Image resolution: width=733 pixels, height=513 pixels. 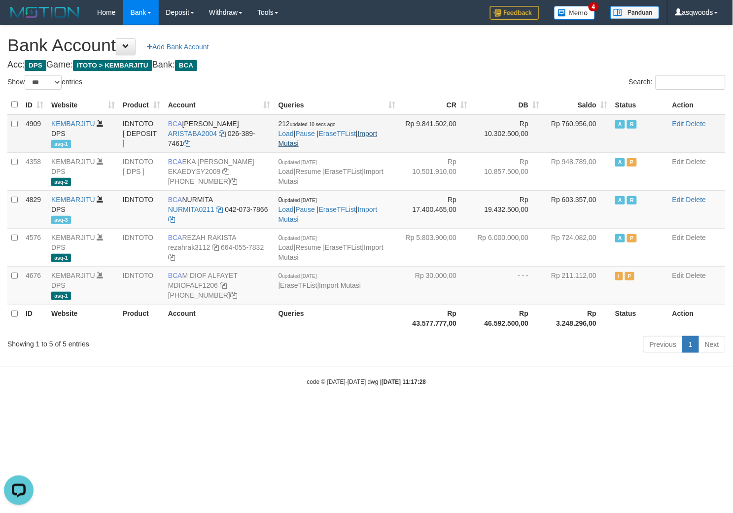 I want to click on span: DPS, so click(x=35, y=66).